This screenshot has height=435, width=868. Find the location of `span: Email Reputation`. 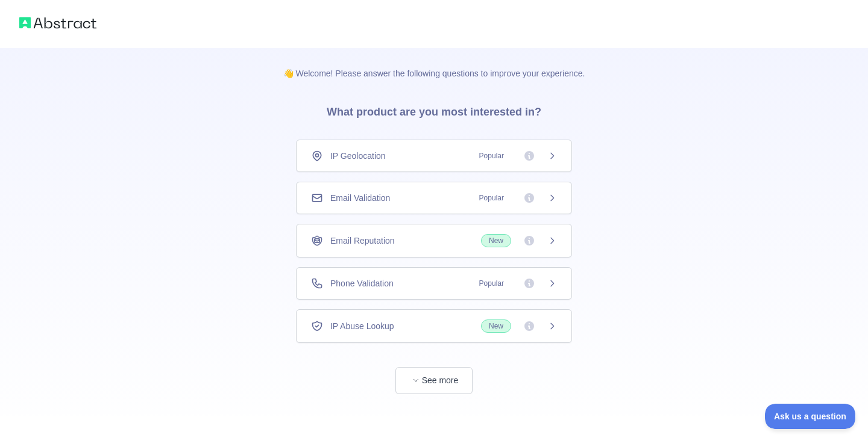

span: Email Reputation is located at coordinates (362, 241).